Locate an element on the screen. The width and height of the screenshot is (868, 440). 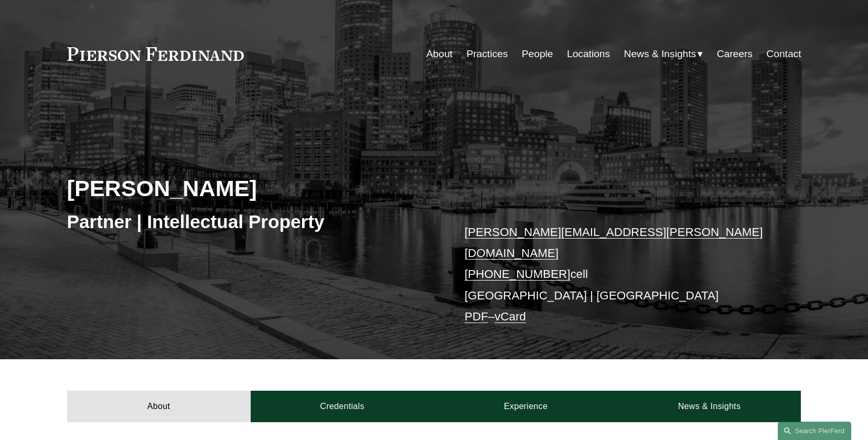
a: PDF is located at coordinates (476, 316).